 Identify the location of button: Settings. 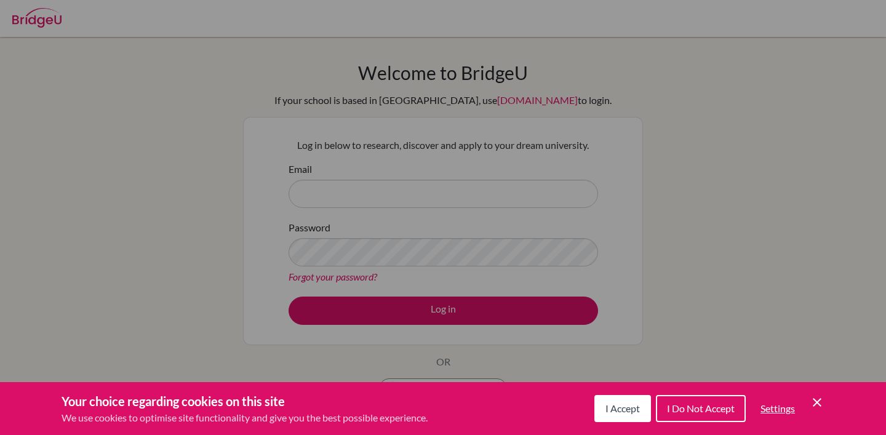
(778, 408).